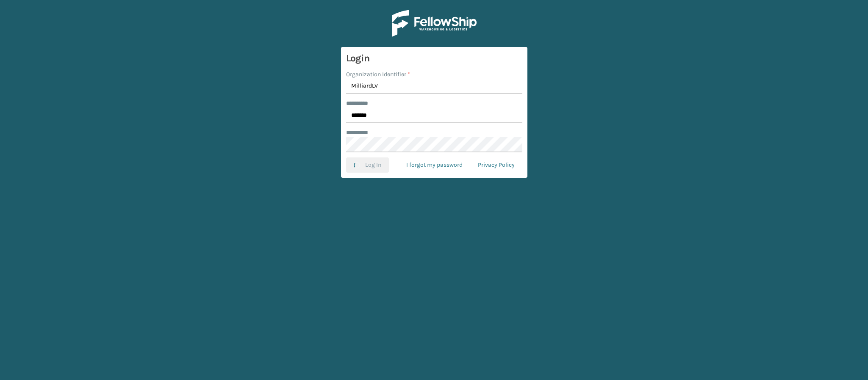 The width and height of the screenshot is (868, 380). Describe the element at coordinates (496, 165) in the screenshot. I see `a: Privacy Policy` at that location.